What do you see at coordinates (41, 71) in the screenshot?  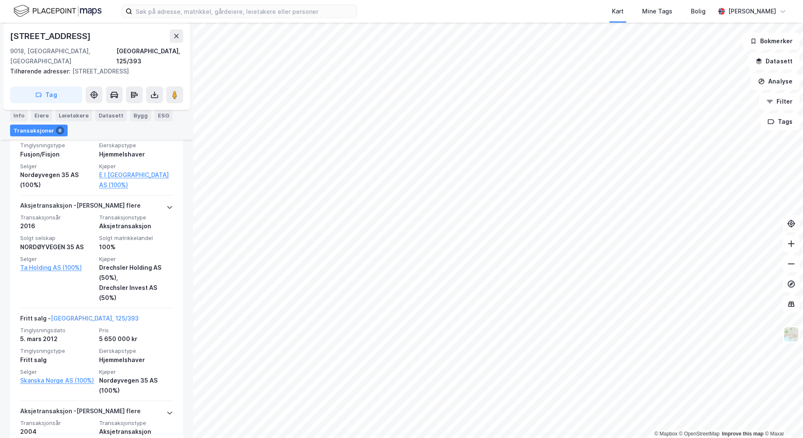 I see `span: Tilhørende adresser:` at bounding box center [41, 71].